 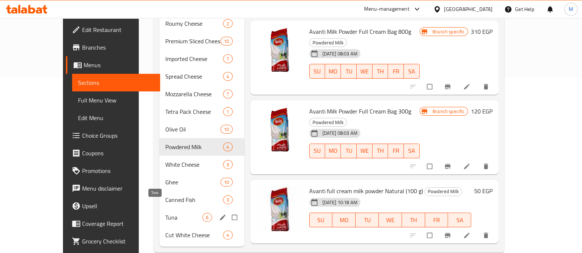 I want to click on span: Canned Fish, so click(x=194, y=200).